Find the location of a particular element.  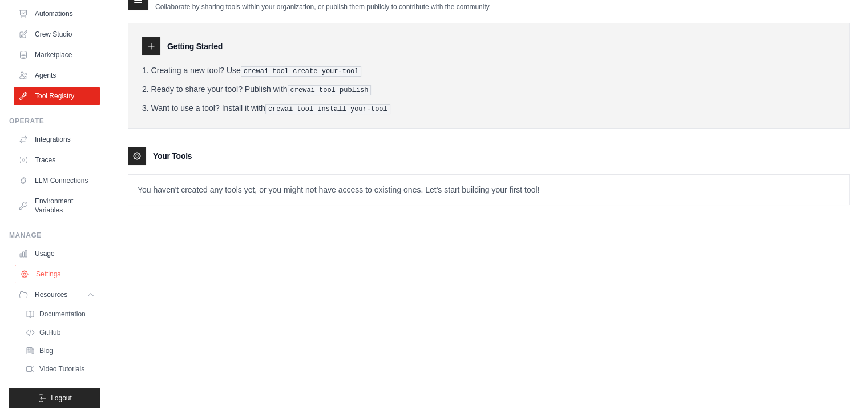

h3: Getting Started is located at coordinates (195, 46).